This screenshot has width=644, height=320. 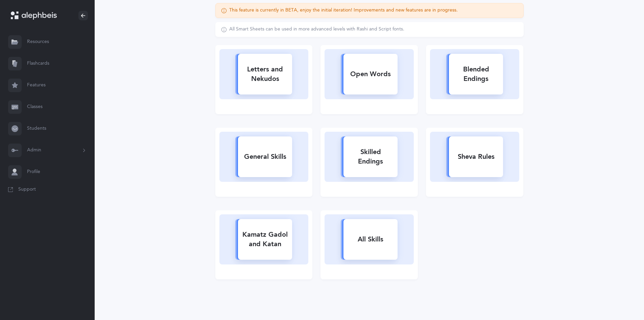 I want to click on span: Support, so click(x=27, y=190).